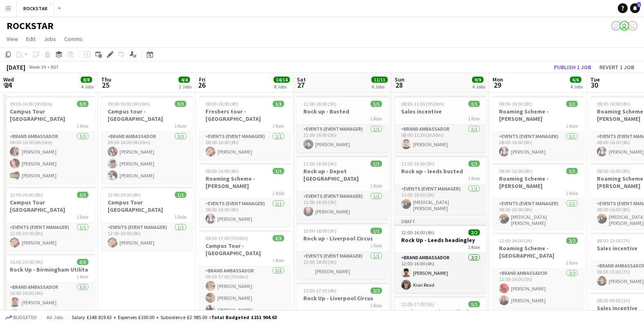 This screenshot has height=324, width=644. What do you see at coordinates (343, 238) in the screenshot?
I see `h3: Rock up - Liverpool Circus` at bounding box center [343, 238].